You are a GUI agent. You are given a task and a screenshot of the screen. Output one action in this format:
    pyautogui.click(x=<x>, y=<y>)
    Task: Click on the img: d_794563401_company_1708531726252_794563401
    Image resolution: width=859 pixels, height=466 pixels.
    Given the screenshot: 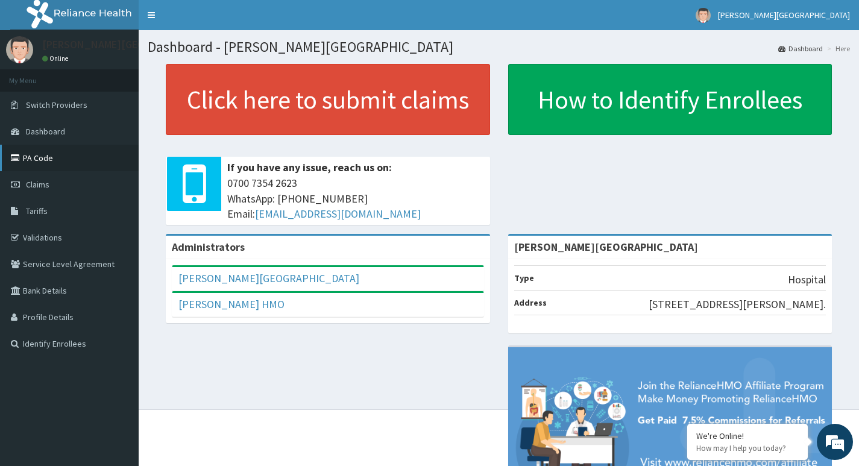 What is the action you would take?
    pyautogui.click(x=36, y=75)
    